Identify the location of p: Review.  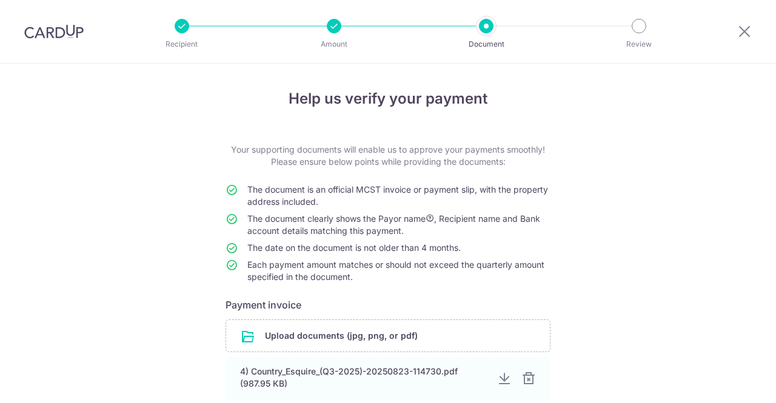
(639, 44).